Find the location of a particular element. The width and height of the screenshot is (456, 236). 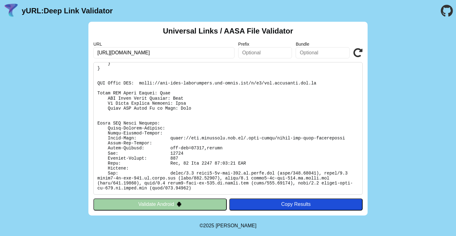

h2: Universal Links / AASA File Validator is located at coordinates (228, 31).